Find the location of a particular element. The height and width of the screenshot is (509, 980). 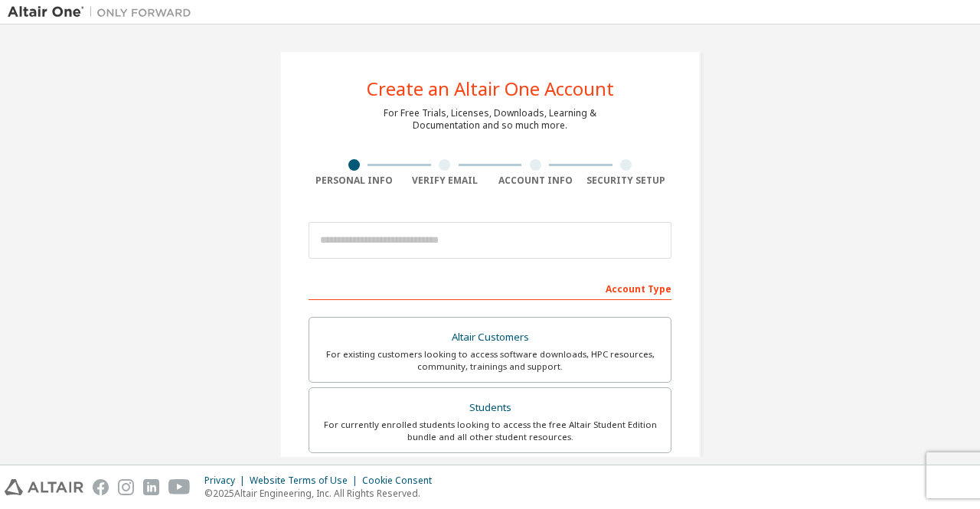

img: Altair One is located at coordinates (103, 12).